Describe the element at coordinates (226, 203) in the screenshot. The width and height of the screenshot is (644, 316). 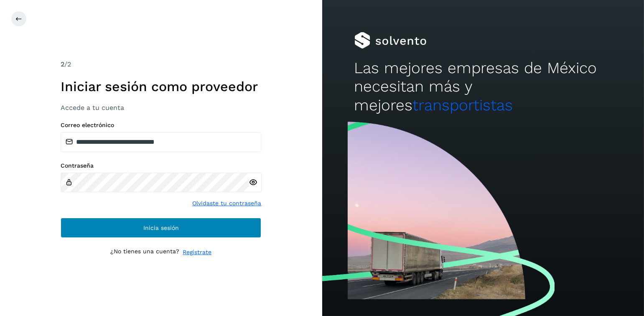
I see `a: Olvidaste tu contraseña` at that location.